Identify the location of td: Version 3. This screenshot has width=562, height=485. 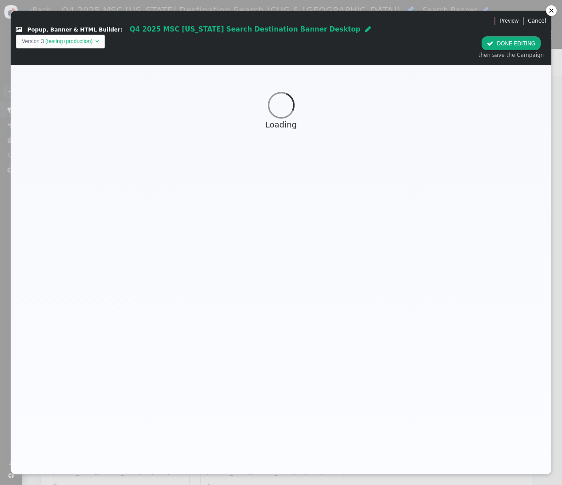
(33, 41).